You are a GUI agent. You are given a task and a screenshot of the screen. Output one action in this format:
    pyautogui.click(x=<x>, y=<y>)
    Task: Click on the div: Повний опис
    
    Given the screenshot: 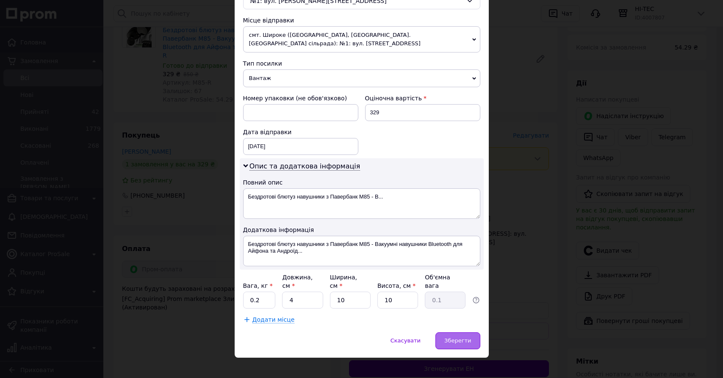 What is the action you would take?
    pyautogui.click(x=362, y=183)
    